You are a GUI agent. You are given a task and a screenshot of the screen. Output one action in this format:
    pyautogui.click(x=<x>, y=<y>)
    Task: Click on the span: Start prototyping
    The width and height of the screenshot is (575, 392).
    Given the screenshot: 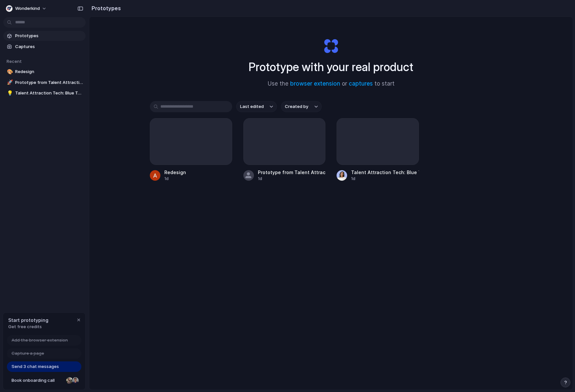 What is the action you would take?
    pyautogui.click(x=28, y=320)
    